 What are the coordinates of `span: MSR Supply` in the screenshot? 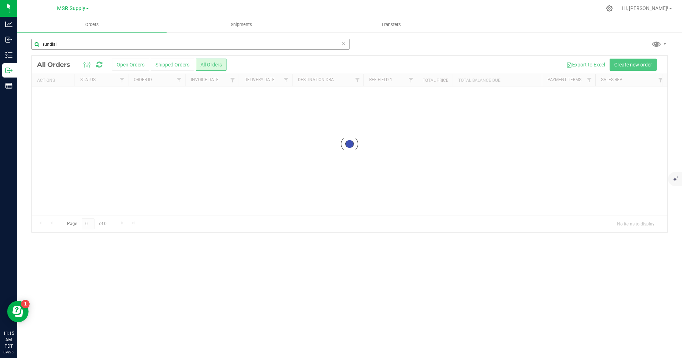 It's located at (71, 8).